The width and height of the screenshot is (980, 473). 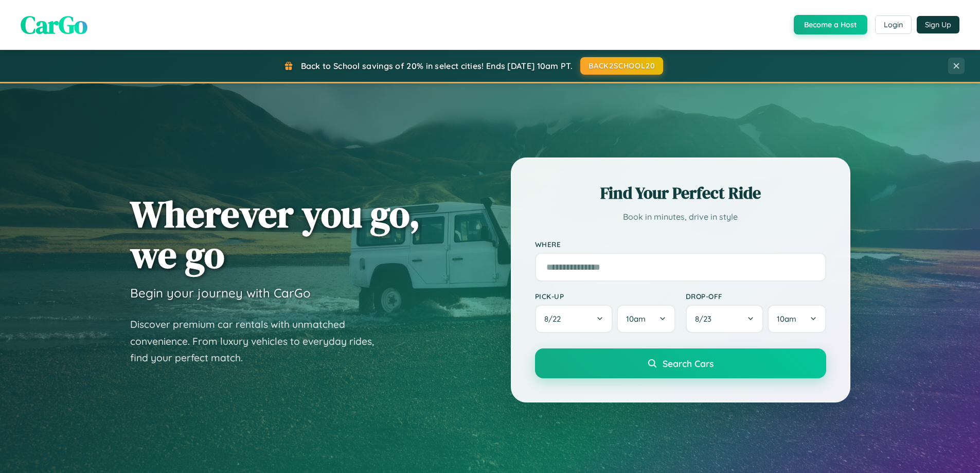 What do you see at coordinates (275, 234) in the screenshot?
I see `h1: Wherever you go, we go` at bounding box center [275, 234].